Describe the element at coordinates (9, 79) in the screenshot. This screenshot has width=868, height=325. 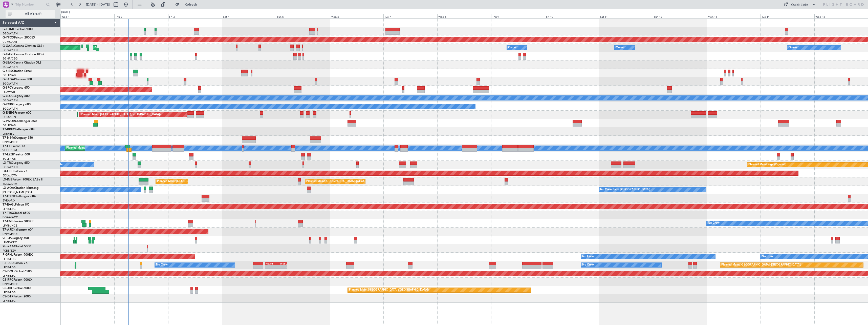
I see `span: G-JAGA` at that location.